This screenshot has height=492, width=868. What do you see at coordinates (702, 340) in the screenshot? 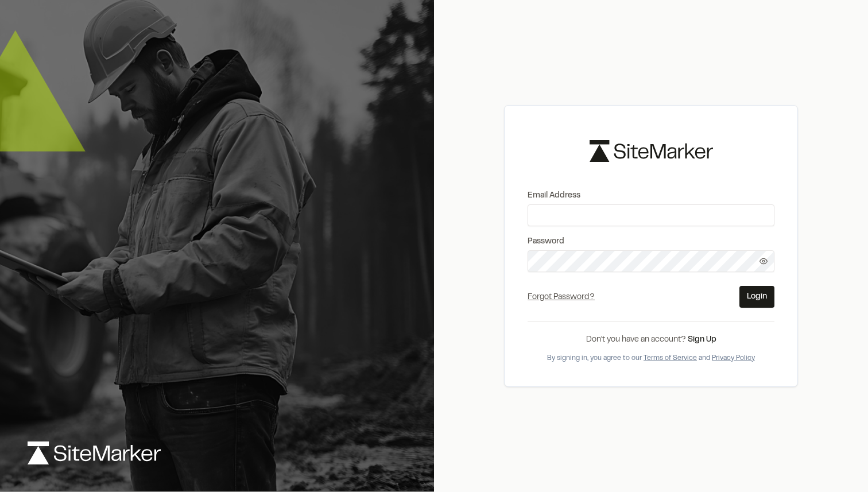
I see `a: Sign Up` at bounding box center [702, 340].